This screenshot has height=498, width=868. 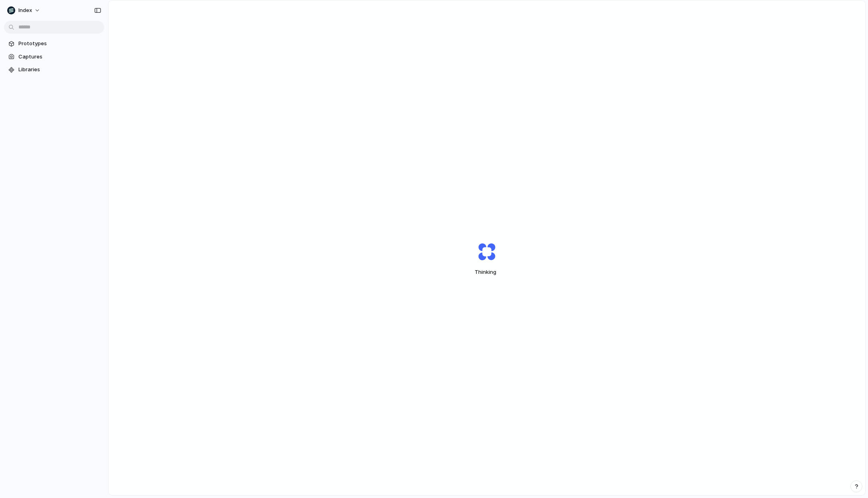 What do you see at coordinates (487, 272) in the screenshot?
I see `span: Thinking` at bounding box center [487, 272].